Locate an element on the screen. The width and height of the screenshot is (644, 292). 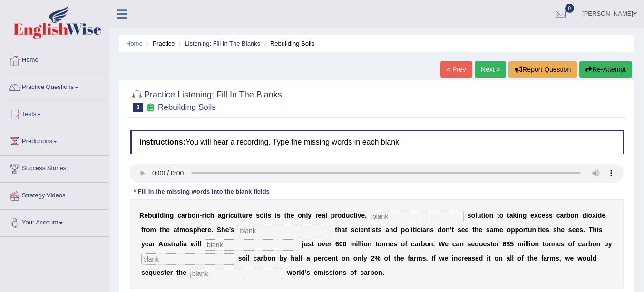
a: Listening: Fill In The Blanks is located at coordinates (222, 43).